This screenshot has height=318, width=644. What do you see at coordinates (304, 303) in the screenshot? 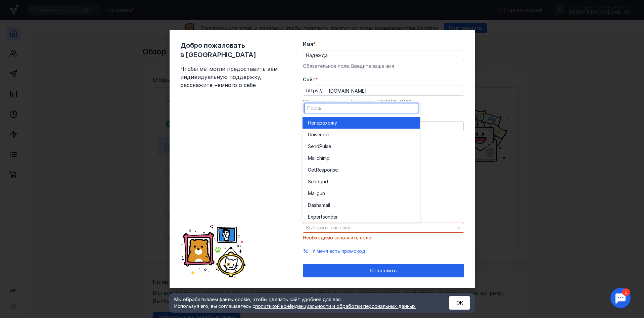
I see `div: Мы обрабатываем файлы cookie, чтобы сделать сайт удобнее для вас. Используя его, вы соглашаетесь c` at bounding box center [304, 303].